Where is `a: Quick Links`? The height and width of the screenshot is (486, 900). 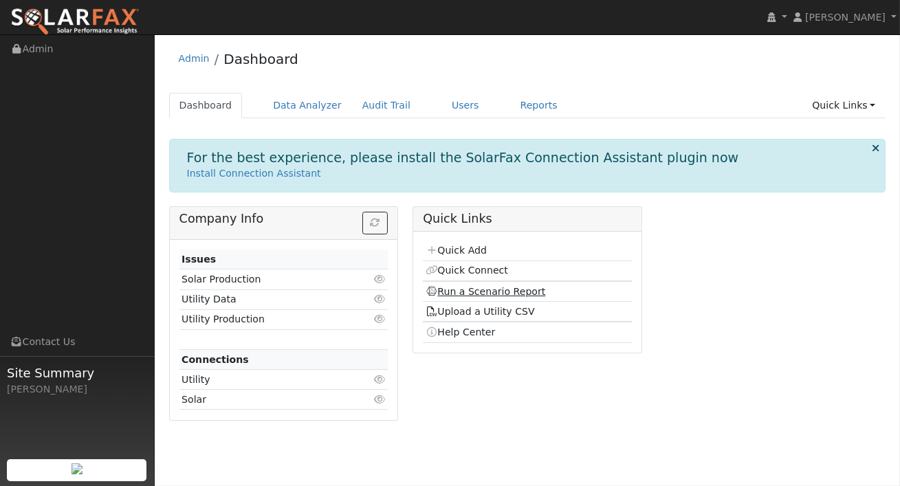
a: Quick Links is located at coordinates (844, 105).